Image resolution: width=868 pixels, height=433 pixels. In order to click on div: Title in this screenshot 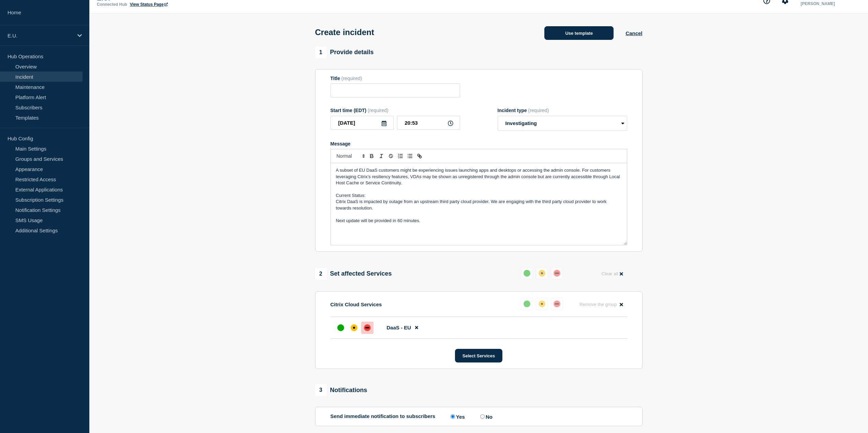, I will do `click(395, 78)`.